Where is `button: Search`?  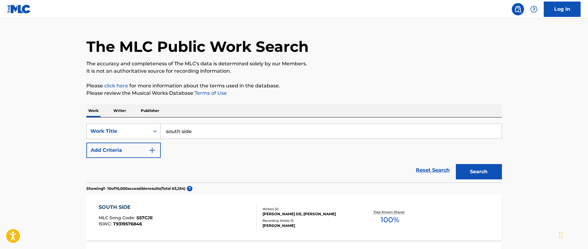 button: Search is located at coordinates (479, 172).